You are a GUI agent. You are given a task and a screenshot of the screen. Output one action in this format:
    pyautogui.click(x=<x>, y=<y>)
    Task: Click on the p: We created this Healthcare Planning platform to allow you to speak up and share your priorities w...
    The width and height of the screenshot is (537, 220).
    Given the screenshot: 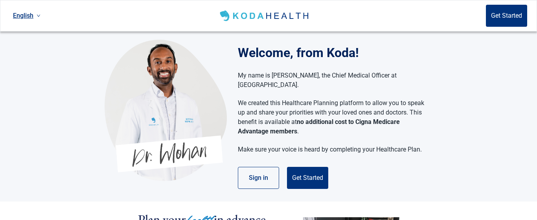 What is the action you would take?
    pyautogui.click(x=331, y=117)
    